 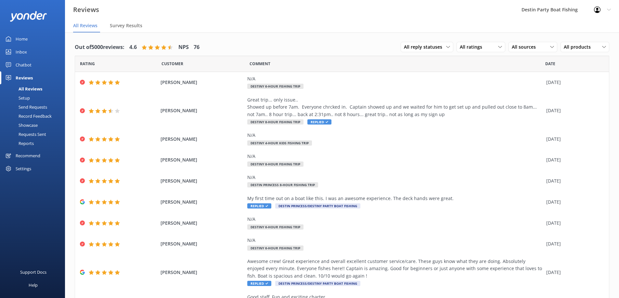 I want to click on div: Awesome crew! Great experience and overall excellent customer service/care. These guys know what ..., so click(x=395, y=269).